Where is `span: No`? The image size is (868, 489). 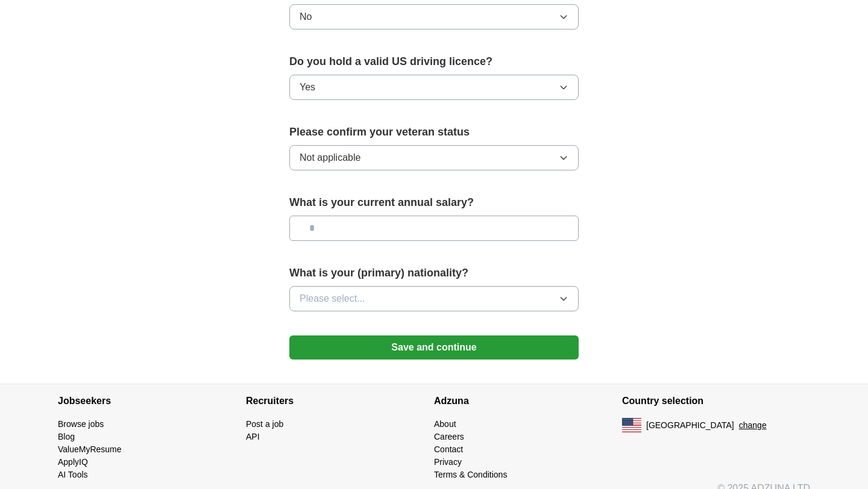
span: No is located at coordinates (305, 17).